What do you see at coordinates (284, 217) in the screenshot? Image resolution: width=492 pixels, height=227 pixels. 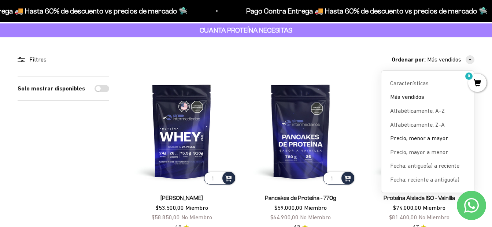 I see `span: $64.900,00` at bounding box center [284, 217].